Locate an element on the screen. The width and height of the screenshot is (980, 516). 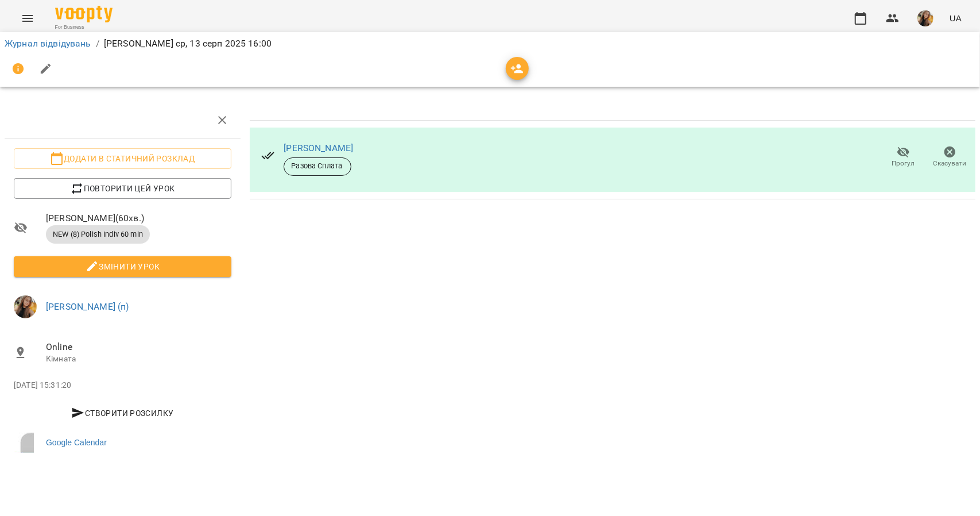
button: Створити розсилку is located at coordinates (122, 413).